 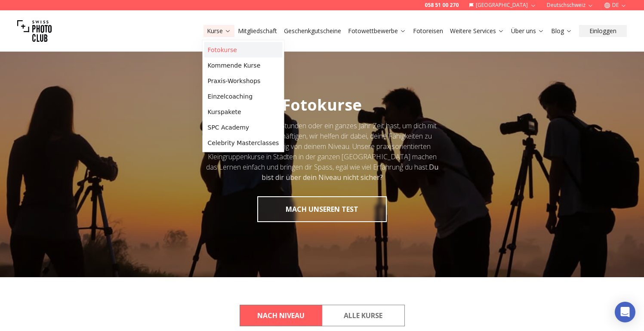 What do you see at coordinates (244, 96) in the screenshot?
I see `a: Einzelcoaching` at bounding box center [244, 96].